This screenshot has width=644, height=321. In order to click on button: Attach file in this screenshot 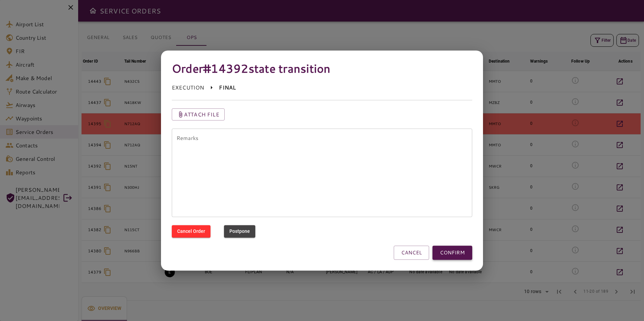, I will do `click(198, 114)`.